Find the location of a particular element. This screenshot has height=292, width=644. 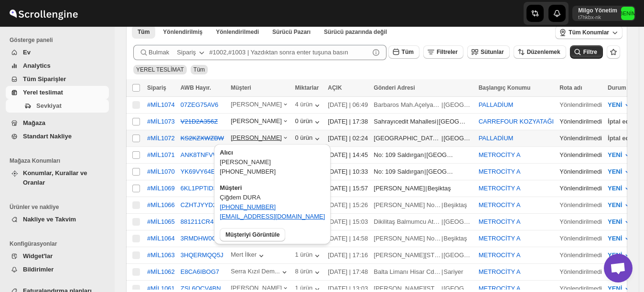

span: Müşteriyi Görüntüle is located at coordinates (252, 235).